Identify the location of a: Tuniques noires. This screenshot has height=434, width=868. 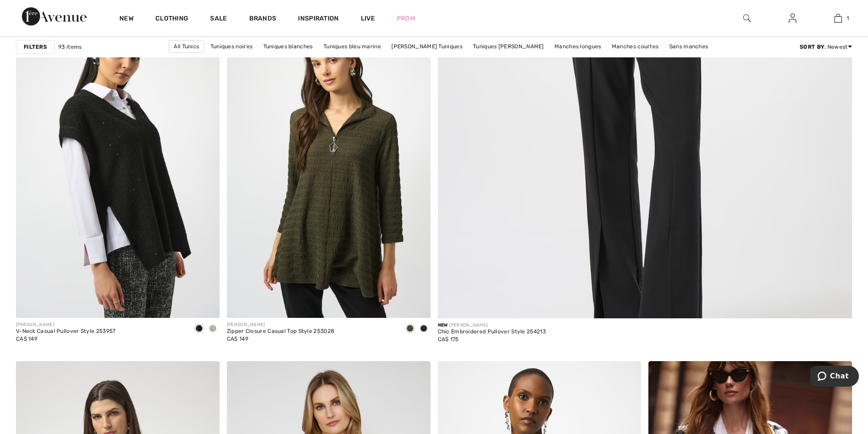
(231, 47).